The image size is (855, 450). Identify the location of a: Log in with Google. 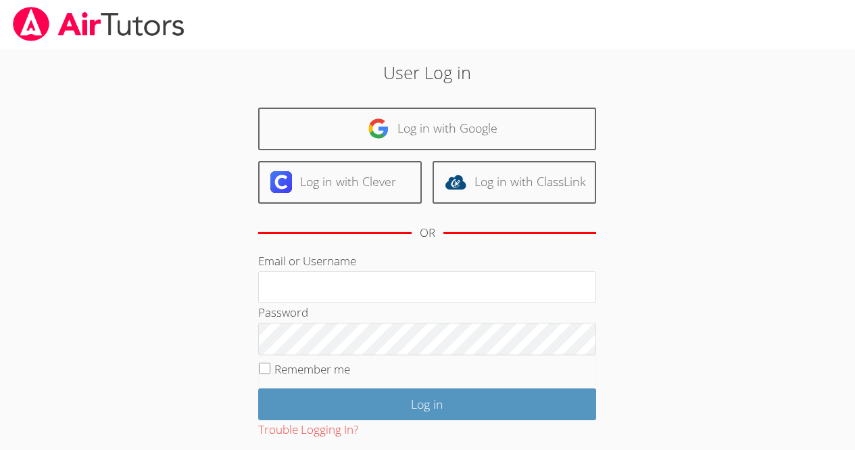
(427, 128).